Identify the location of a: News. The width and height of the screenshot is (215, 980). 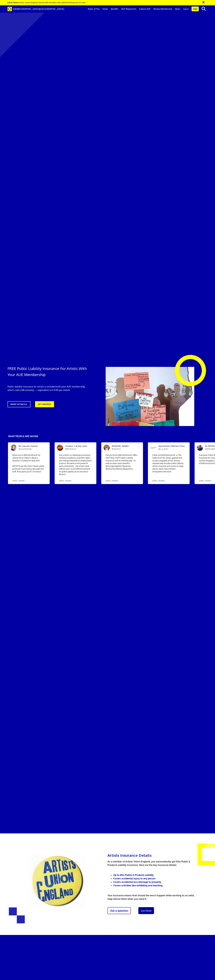
(178, 9).